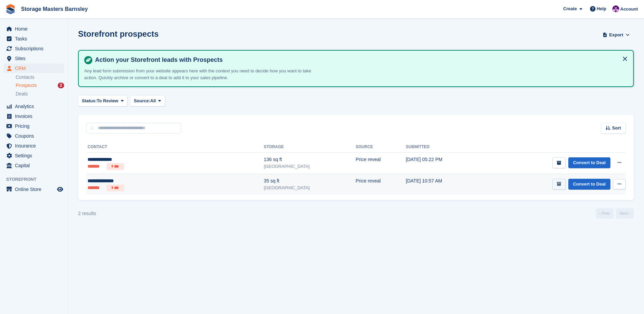 This screenshot has height=314, width=644. Describe the element at coordinates (153, 101) in the screenshot. I see `span: All` at that location.